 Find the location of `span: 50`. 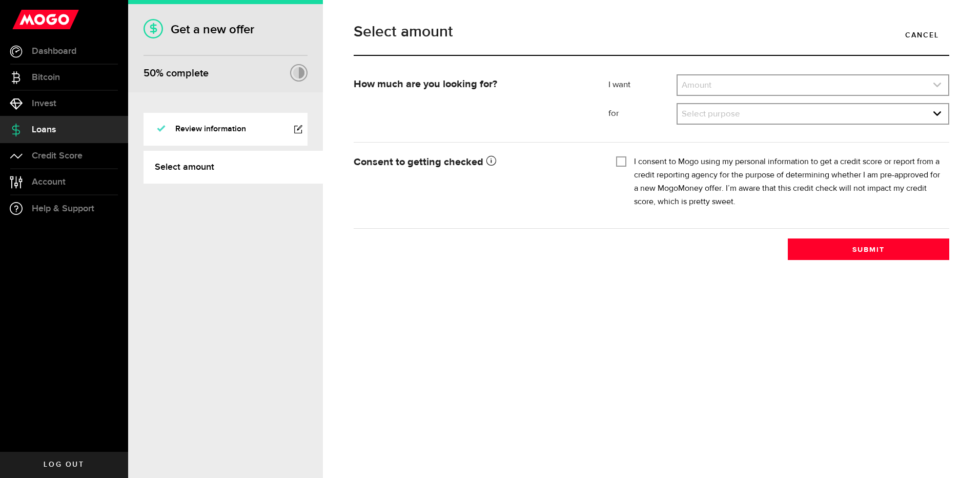

span: 50 is located at coordinates (150, 73).